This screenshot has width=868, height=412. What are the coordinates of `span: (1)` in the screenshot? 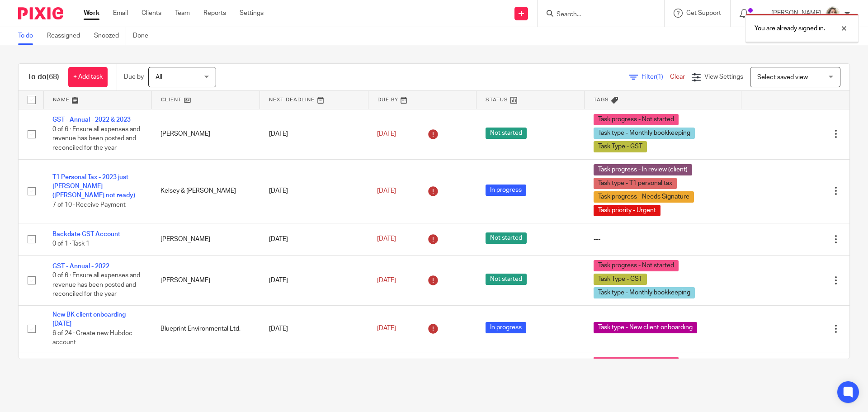 It's located at (659, 77).